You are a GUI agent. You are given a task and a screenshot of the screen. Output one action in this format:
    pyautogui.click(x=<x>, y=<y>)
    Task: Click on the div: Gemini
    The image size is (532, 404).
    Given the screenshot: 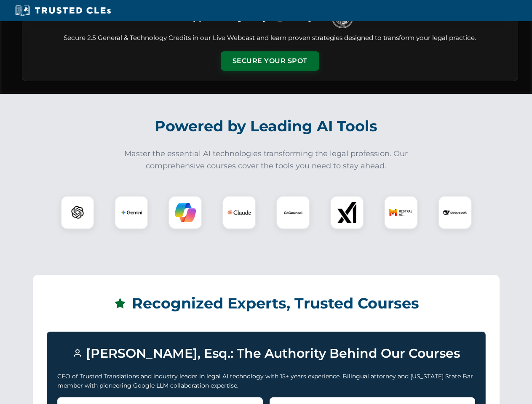 What is the action you would take?
    pyautogui.click(x=131, y=212)
    